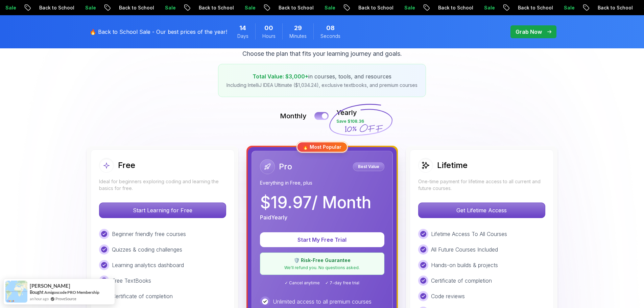 This screenshot has width=644, height=308. I want to click on p: Code reviews, so click(448, 296).